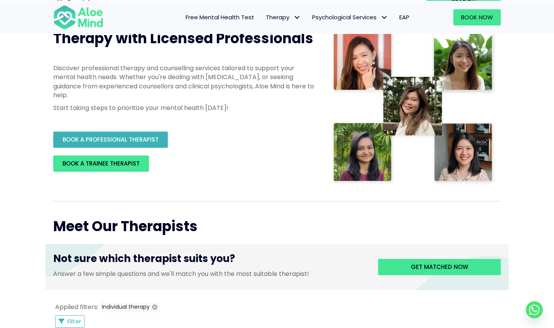 This screenshot has width=554, height=328. I want to click on span: Psychological Services: submenu, so click(384, 17).